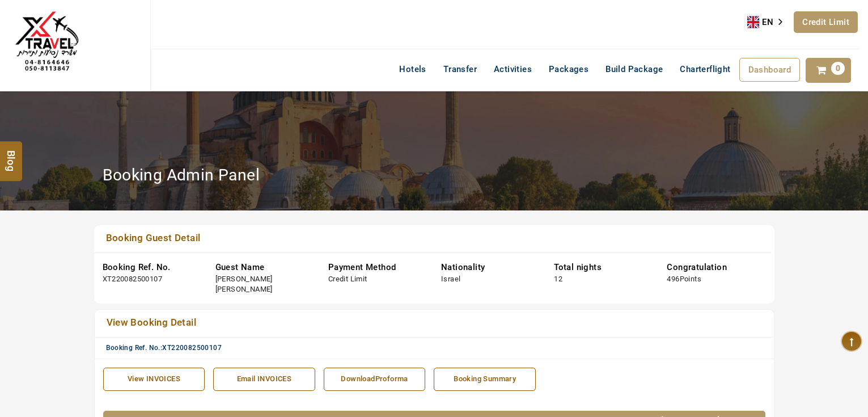  Describe the element at coordinates (348, 279) in the screenshot. I see `div: Credit Limit` at that location.